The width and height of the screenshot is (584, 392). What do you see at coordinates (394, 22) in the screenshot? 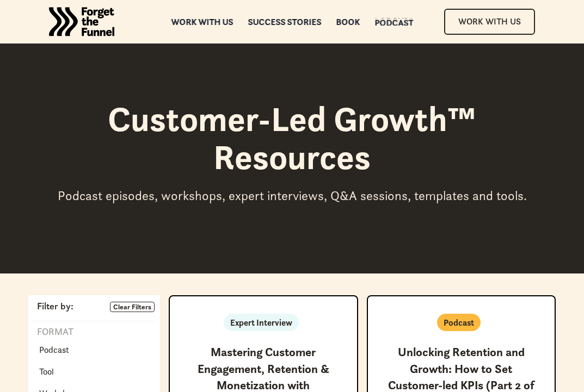
I see `a: PodcastPodcast` at bounding box center [394, 22].